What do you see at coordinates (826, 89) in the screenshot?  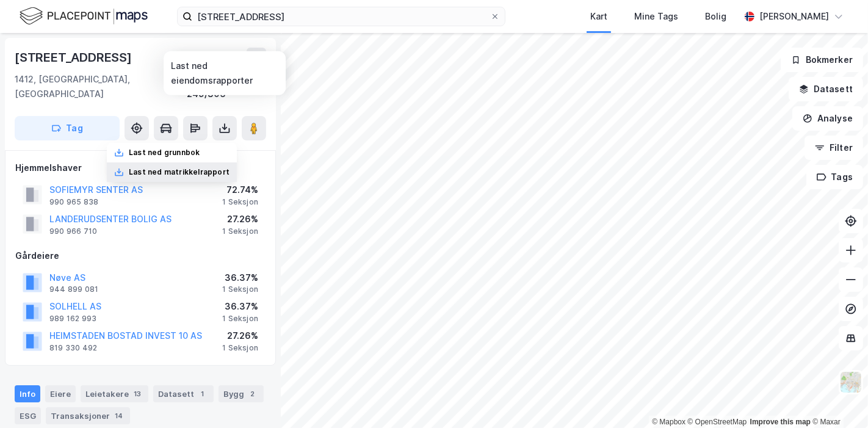 I see `button: Datasett` at bounding box center [826, 89].